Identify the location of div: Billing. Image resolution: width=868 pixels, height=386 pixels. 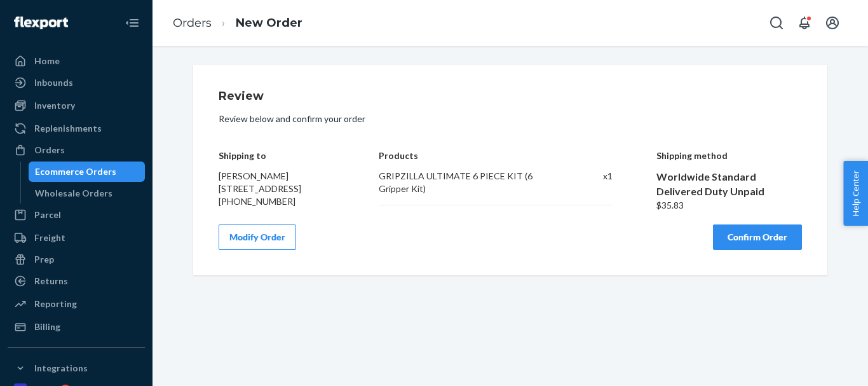
(47, 326).